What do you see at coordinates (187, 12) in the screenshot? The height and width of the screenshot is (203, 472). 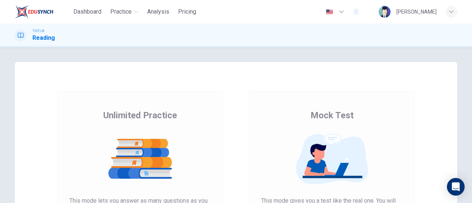 I see `a: Pricing` at bounding box center [187, 12].